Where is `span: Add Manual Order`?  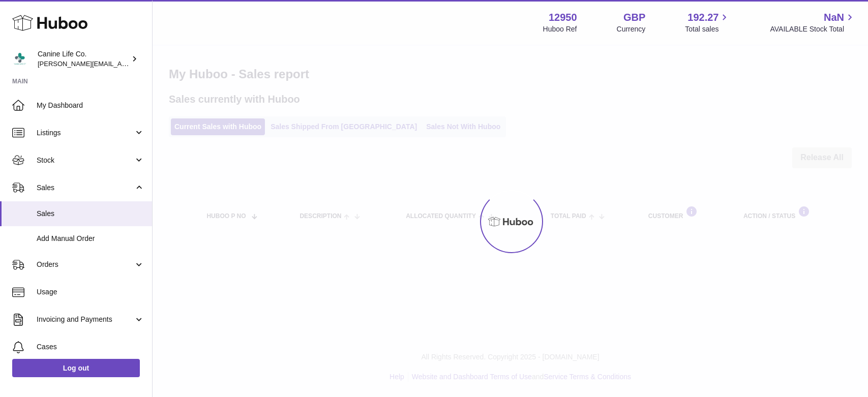
span: Add Manual Order is located at coordinates (90, 238).